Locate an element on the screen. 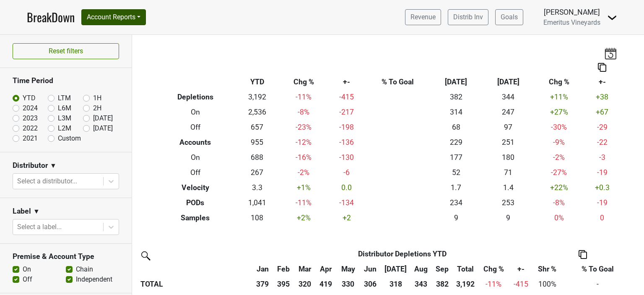 This screenshot has width=644, height=295. td: 267 is located at coordinates (257, 173).